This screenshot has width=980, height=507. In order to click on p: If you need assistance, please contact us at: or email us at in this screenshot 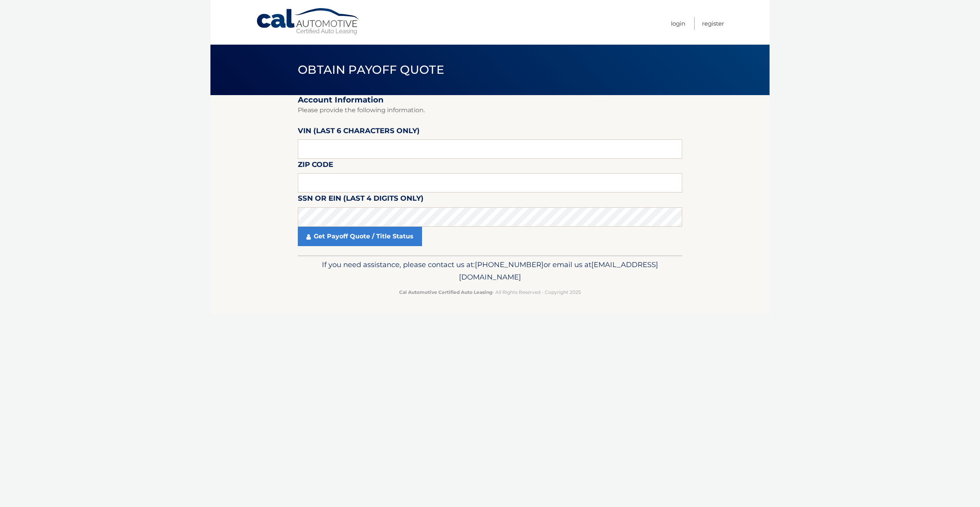, I will do `click(490, 271)`.